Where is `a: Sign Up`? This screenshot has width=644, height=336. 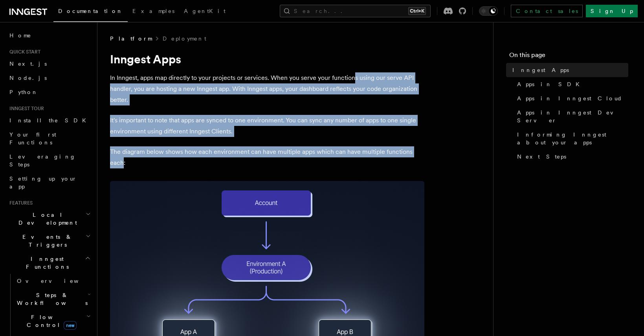
a: Sign Up is located at coordinates (612, 11).